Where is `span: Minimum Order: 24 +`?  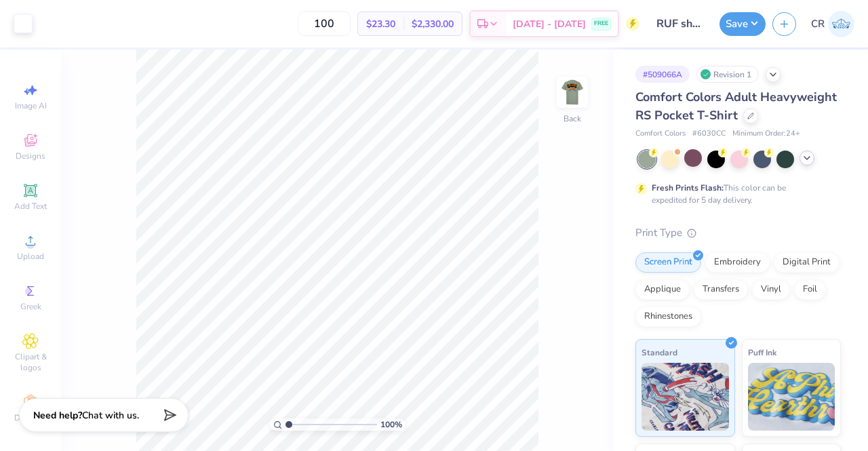 span: Minimum Order: 24 + is located at coordinates (766, 134).